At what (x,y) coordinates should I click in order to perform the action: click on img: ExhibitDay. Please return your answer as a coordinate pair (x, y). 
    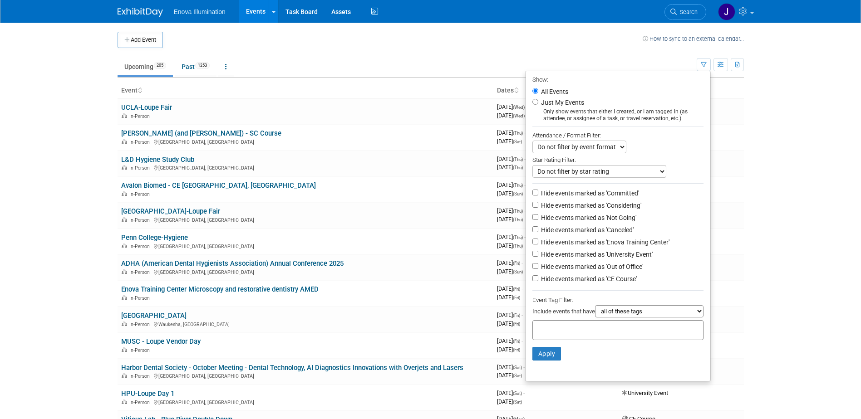
    Looking at the image, I should click on (140, 12).